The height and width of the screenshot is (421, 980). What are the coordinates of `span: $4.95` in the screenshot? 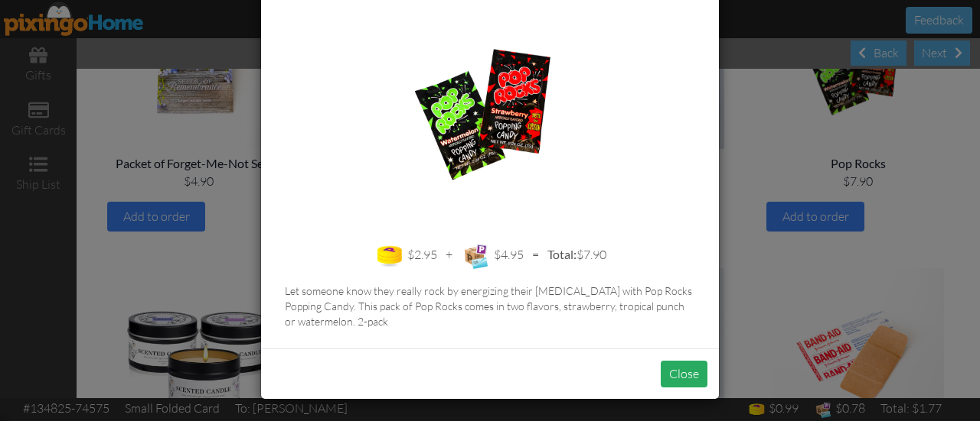 It's located at (509, 255).